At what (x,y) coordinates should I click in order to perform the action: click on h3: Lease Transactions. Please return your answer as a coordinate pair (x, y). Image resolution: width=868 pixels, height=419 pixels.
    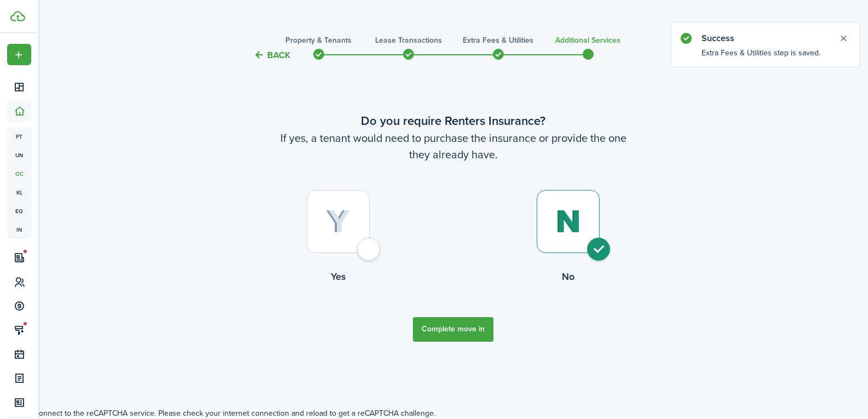
    Looking at the image, I should click on (409, 40).